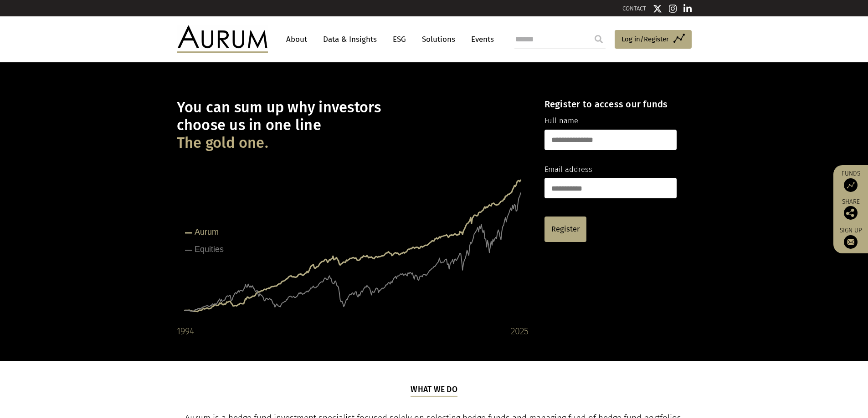  What do you see at coordinates (645, 39) in the screenshot?
I see `span: Log in/Register` at bounding box center [645, 39].